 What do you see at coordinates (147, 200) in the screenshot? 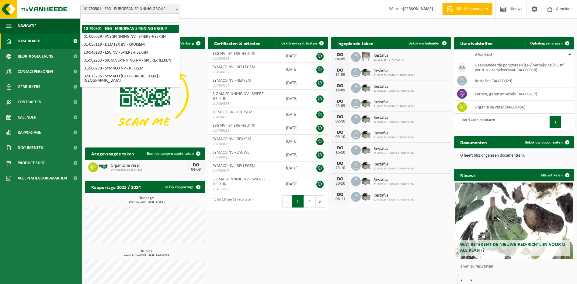
I see `h3: Tonnage` at bounding box center [147, 200].